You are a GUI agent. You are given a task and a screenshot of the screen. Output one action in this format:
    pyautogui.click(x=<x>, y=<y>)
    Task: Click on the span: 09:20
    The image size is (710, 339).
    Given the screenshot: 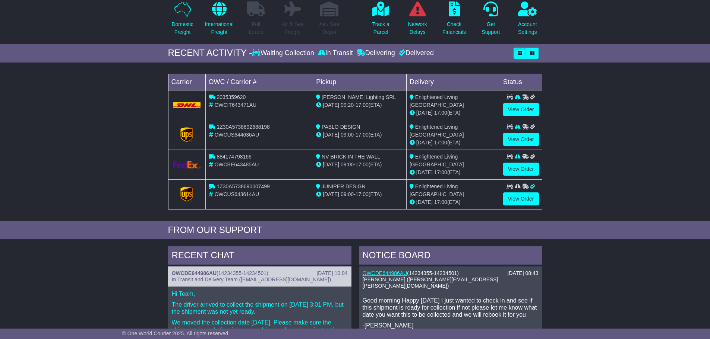 What is the action you would take?
    pyautogui.click(x=347, y=105)
    